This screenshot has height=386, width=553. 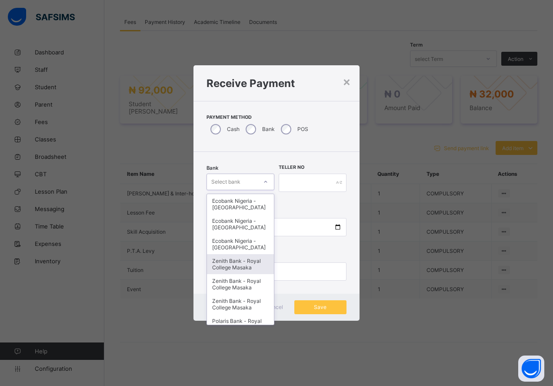 I want to click on button: Open asap, so click(x=531, y=368).